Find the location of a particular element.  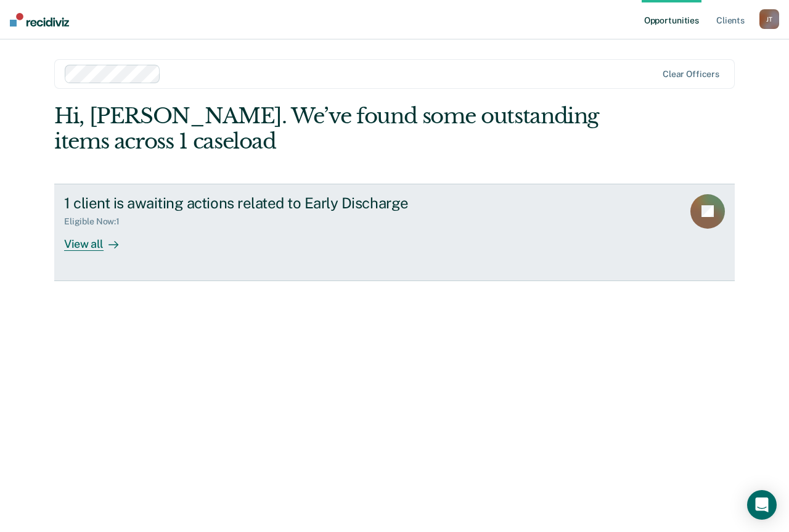

div: Eligible Now : 1 is located at coordinates (97, 221).